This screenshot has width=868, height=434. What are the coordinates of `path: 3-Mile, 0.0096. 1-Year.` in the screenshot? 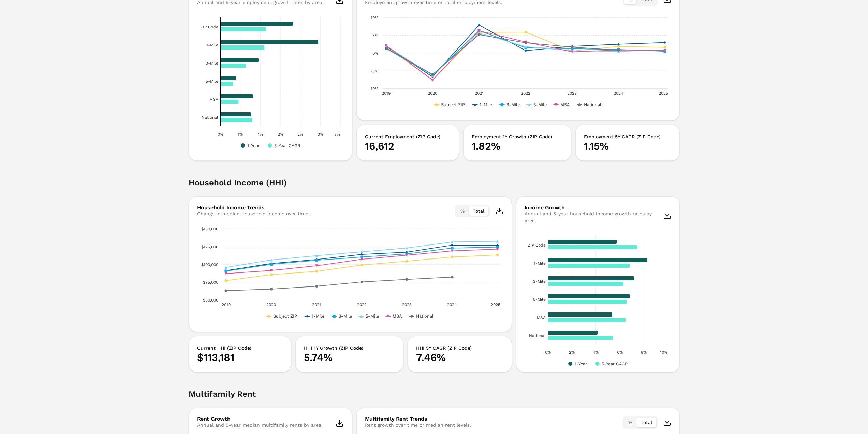 It's located at (240, 60).